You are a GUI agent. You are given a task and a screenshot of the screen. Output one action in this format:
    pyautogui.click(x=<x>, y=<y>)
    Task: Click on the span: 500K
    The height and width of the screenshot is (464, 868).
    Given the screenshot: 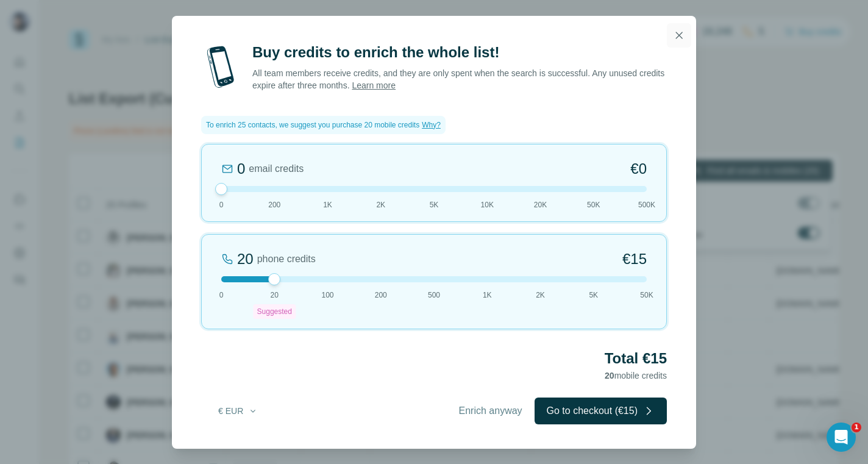 What is the action you would take?
    pyautogui.click(x=647, y=205)
    